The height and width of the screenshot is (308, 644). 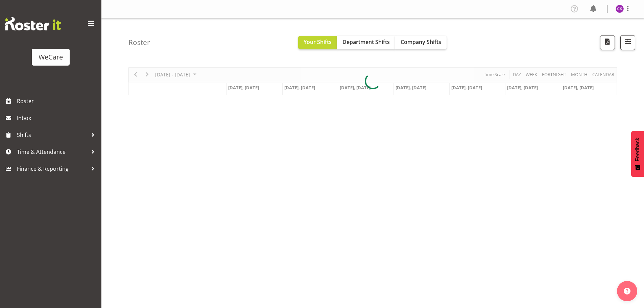 What do you see at coordinates (627, 291) in the screenshot?
I see `img: help-xxl-2.png` at bounding box center [627, 291].